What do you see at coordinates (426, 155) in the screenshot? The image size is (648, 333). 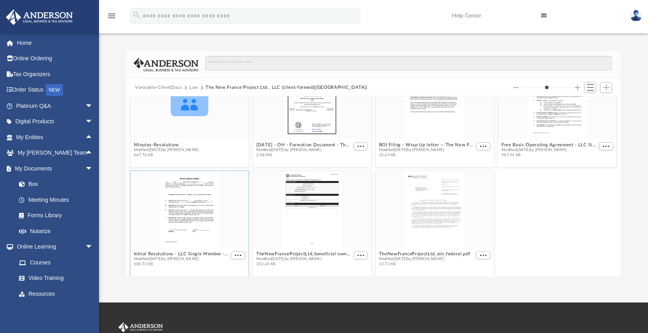 I see `span: 22.69 KB` at bounding box center [426, 155].